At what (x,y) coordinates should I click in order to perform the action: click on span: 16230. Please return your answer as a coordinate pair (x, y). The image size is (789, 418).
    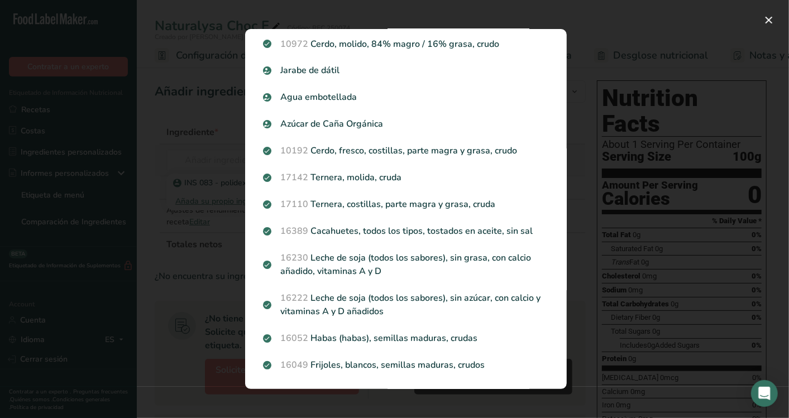
    Looking at the image, I should click on (295, 259).